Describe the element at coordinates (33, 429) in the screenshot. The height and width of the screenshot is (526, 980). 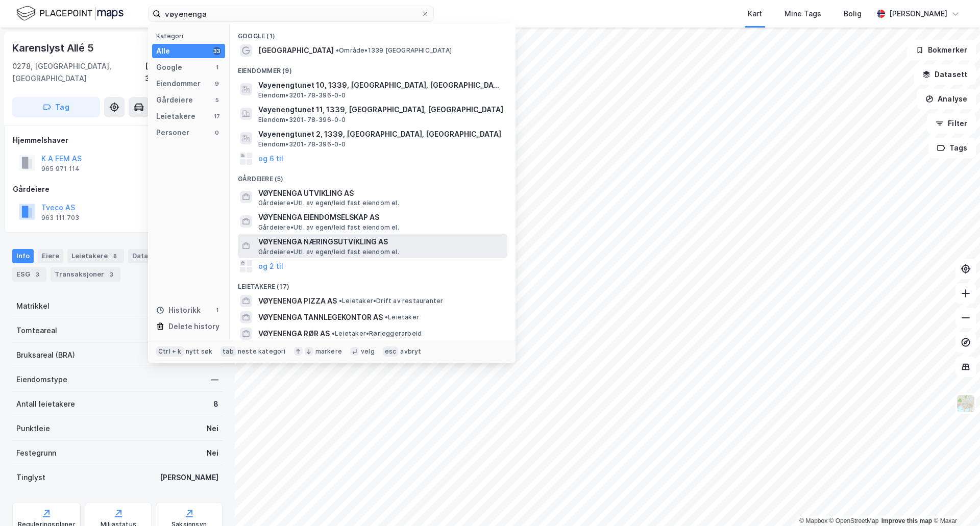
I see `div: Punktleie` at that location.